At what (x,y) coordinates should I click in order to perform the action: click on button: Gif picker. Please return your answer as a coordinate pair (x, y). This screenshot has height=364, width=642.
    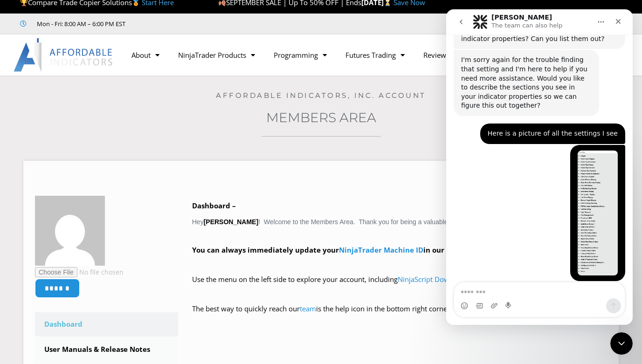
    Looking at the image, I should click on (33, 296).